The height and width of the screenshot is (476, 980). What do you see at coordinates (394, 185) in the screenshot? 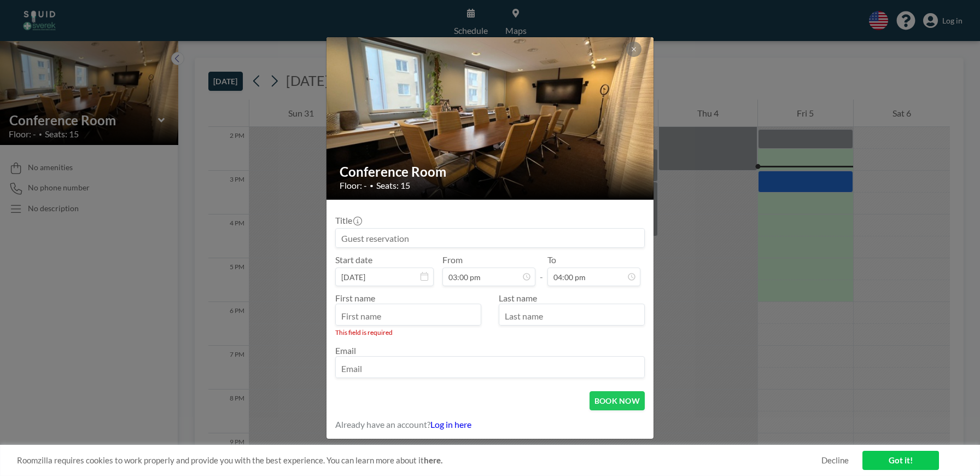
I see `span: Seats: 15` at bounding box center [394, 185].